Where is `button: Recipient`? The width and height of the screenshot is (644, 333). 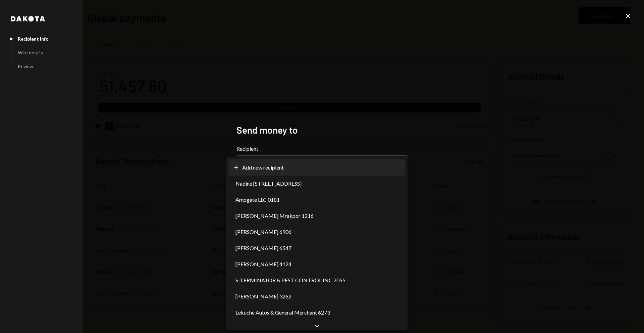
button: Recipient is located at coordinates (322, 165).